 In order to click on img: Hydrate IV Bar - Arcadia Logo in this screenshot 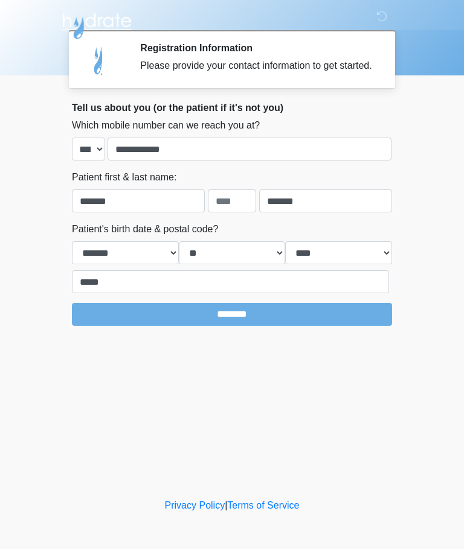, I will do `click(97, 24)`.